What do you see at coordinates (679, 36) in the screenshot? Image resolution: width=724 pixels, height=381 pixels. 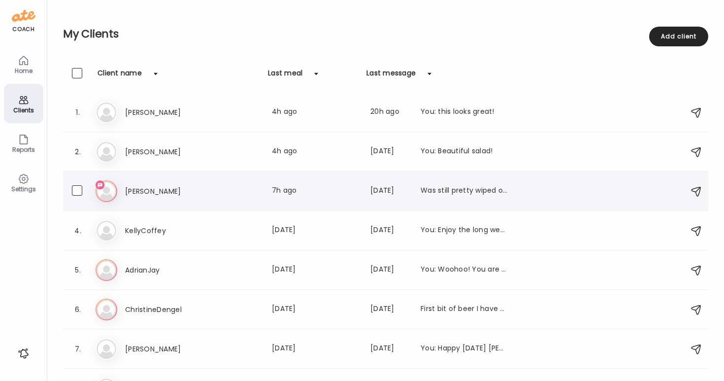 I see `div: Add client` at bounding box center [679, 36].